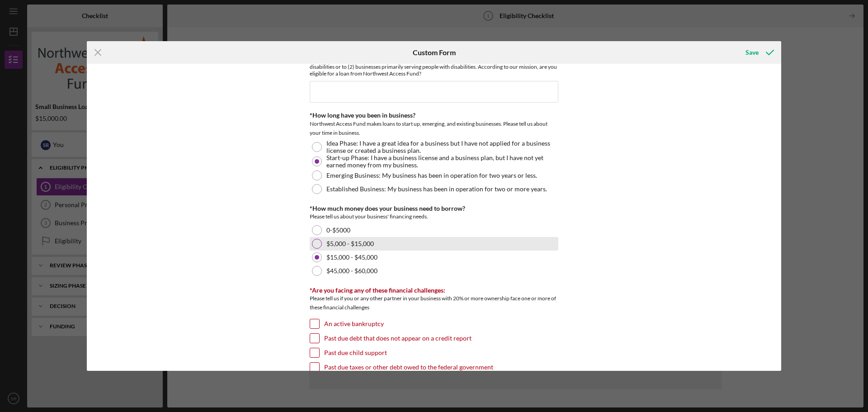  What do you see at coordinates (397, 339) in the screenshot?
I see `label: Past due debt that does not appear on a credit report` at bounding box center [397, 339].